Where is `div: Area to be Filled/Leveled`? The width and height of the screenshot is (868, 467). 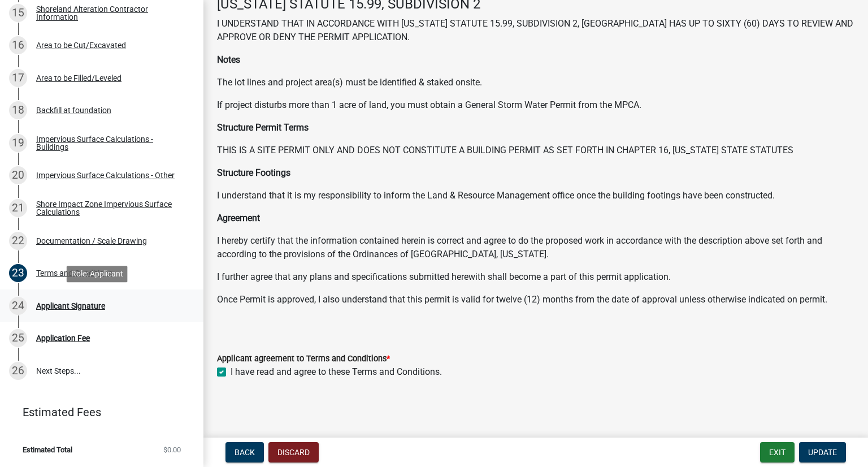 div: Area to be Filled/Leveled is located at coordinates (79, 78).